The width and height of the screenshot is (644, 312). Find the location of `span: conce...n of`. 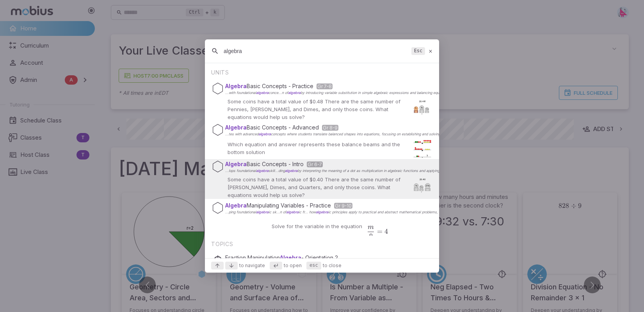

span: conce...n of is located at coordinates (285, 92).